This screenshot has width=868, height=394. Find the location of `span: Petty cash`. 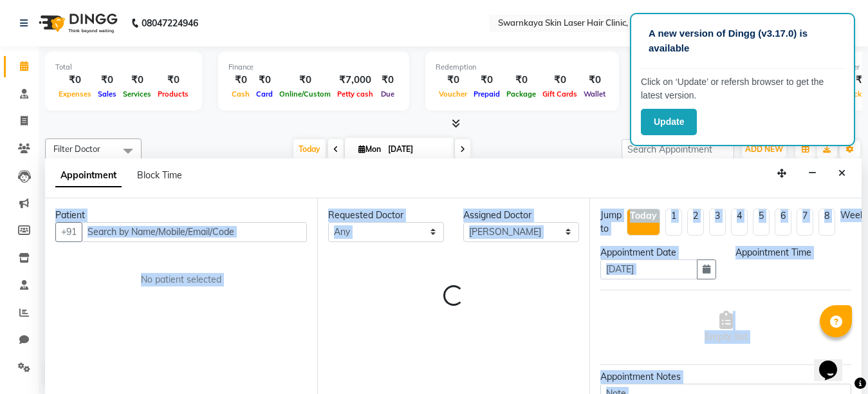

span: Petty cash is located at coordinates (355, 94).